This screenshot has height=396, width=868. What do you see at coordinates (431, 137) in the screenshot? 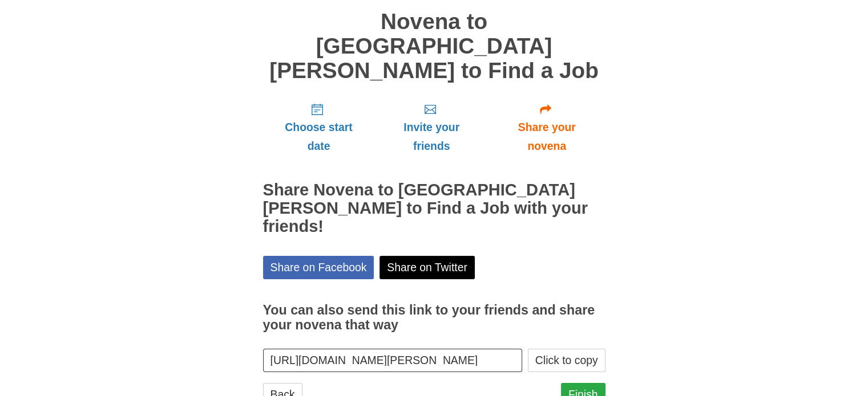
I see `span: Invite your friends` at bounding box center [431, 137].